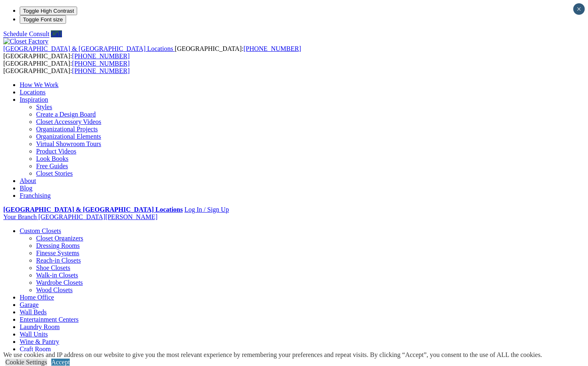 The image size is (588, 366). I want to click on a: Styles, so click(44, 107).